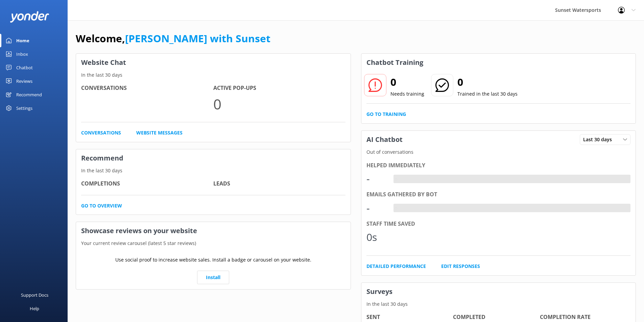  What do you see at coordinates (410, 318) in the screenshot?
I see `h4: Sent` at bounding box center [410, 318].